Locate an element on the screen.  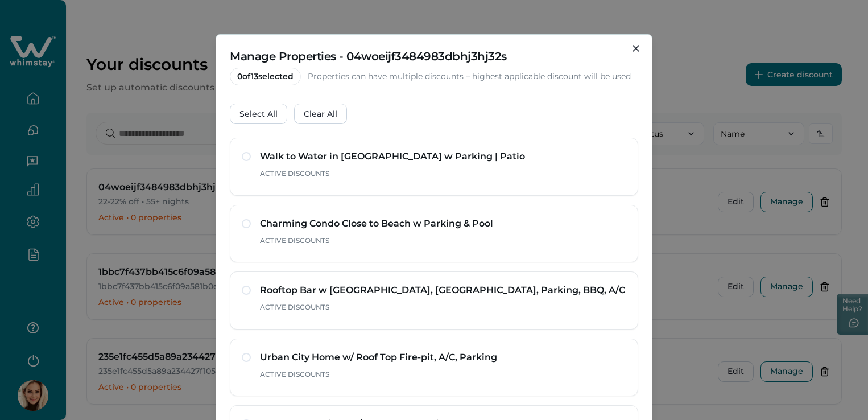
button: Close is located at coordinates (636, 48).